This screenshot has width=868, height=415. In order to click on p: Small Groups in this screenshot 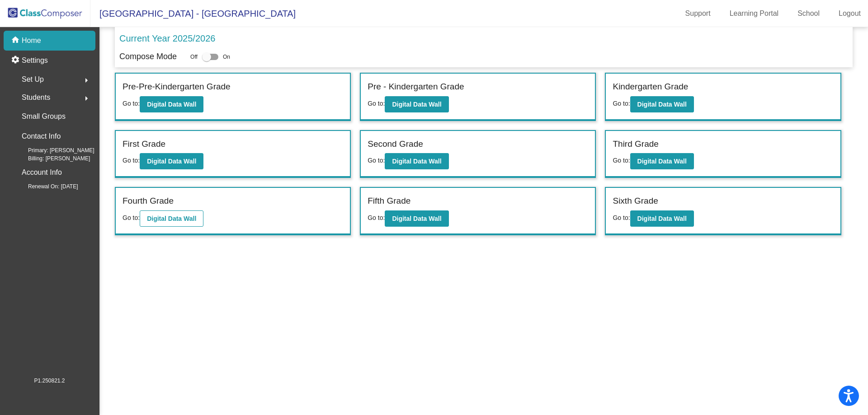, I will do `click(43, 116)`.